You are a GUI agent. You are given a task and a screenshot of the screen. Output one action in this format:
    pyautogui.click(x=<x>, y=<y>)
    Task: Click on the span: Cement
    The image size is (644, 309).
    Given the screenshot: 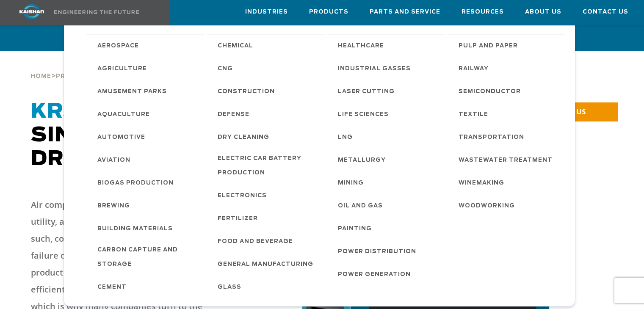 What is the action you would take?
    pyautogui.click(x=112, y=288)
    